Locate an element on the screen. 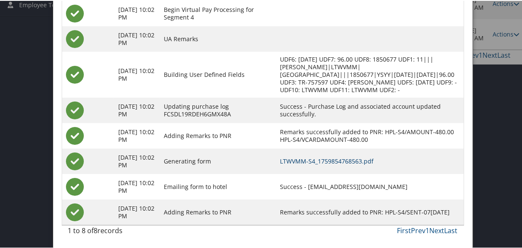  td: Success - Purchase Log and associated account updated successfully. is located at coordinates (369, 110).